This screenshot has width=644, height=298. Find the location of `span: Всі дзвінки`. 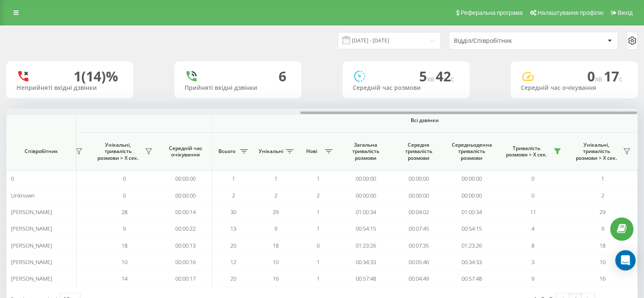

span: Всі дзвінки is located at coordinates (425, 121).